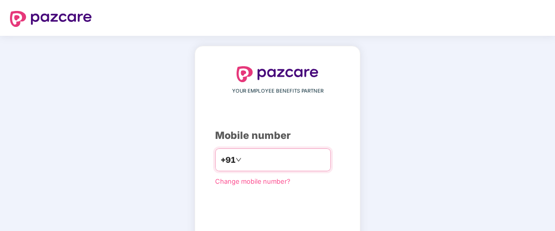 This screenshot has width=555, height=231. What do you see at coordinates (277, 91) in the screenshot?
I see `span: YOUR EMPLOYEE BENEFITS PARTNER` at bounding box center [277, 91].